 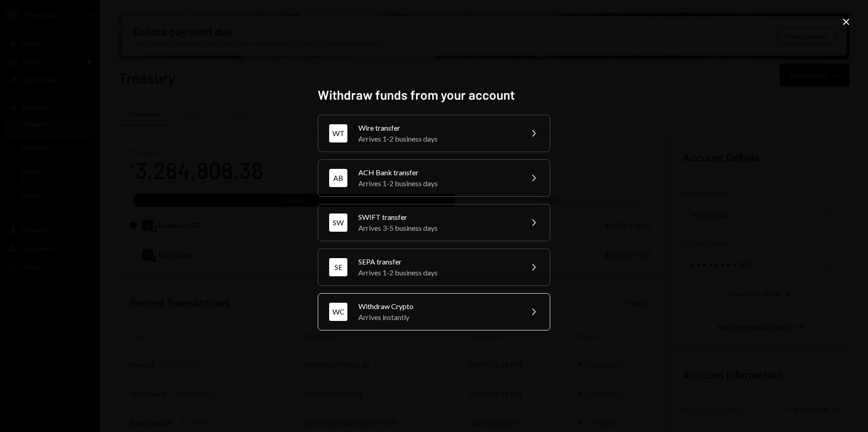 I want to click on button: SESEPA transferArrives 1-2 business days, so click(x=434, y=268).